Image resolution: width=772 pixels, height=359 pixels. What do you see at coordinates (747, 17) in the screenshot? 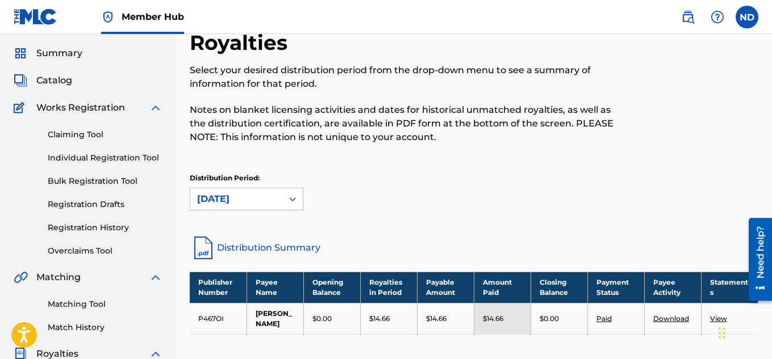
I see `div: User Menu` at bounding box center [747, 17].